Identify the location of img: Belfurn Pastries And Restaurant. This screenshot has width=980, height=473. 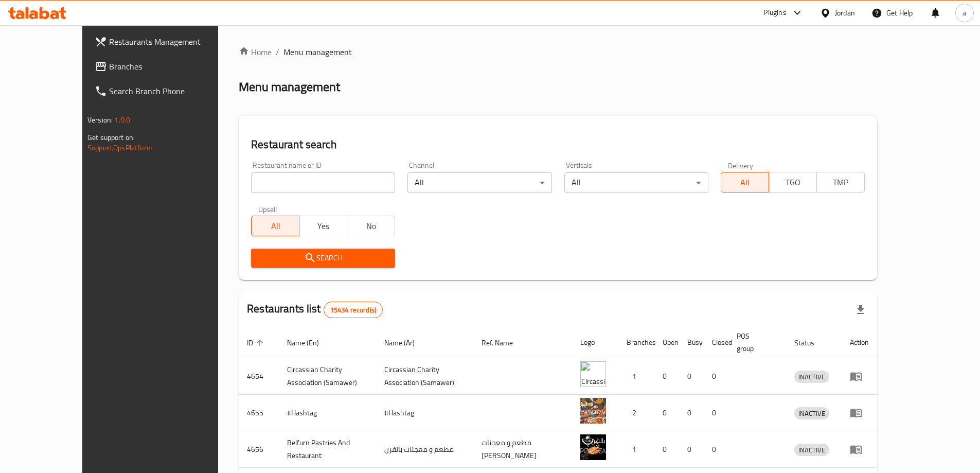
(593, 447).